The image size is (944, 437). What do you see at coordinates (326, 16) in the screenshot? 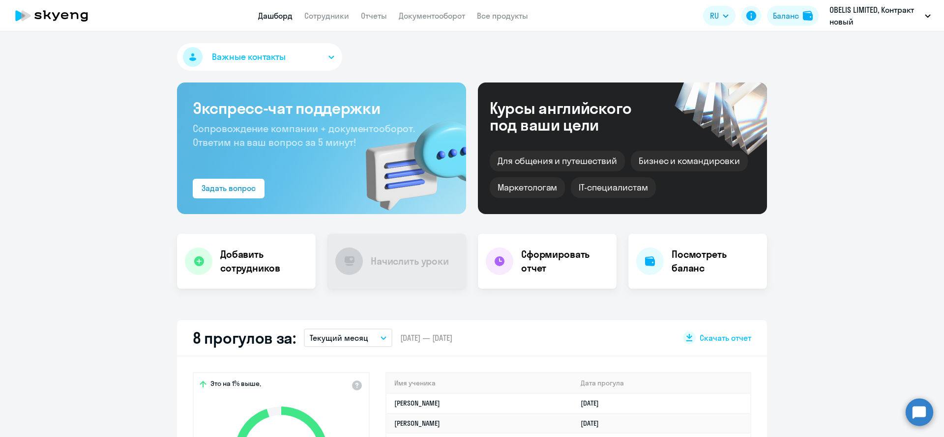
I see `a: Сотрудники` at bounding box center [326, 16].